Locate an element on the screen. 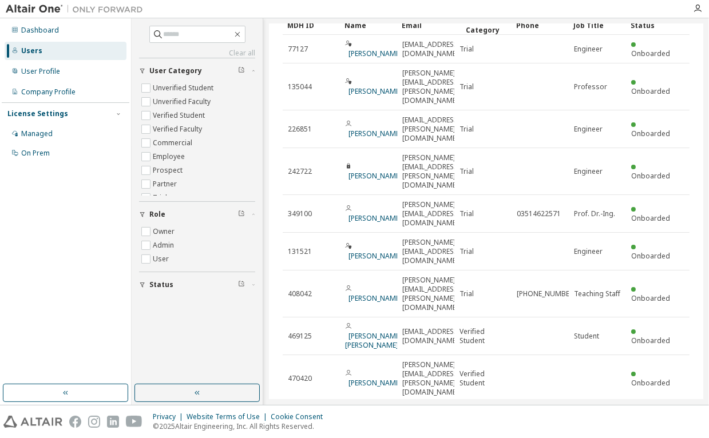 This screenshot has width=709, height=438. div: User Category is located at coordinates (483, 25).